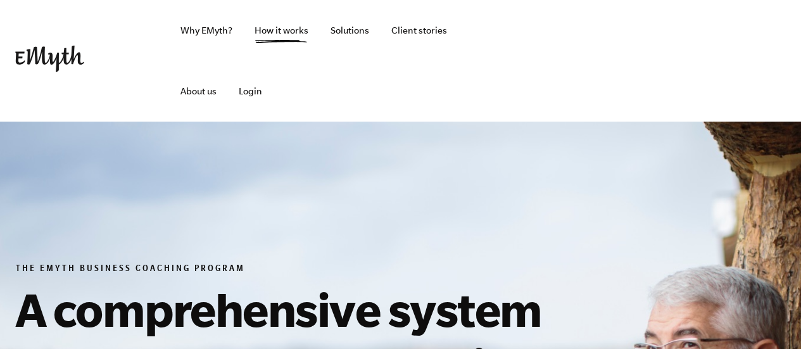 This screenshot has width=801, height=349. Describe the element at coordinates (769, 318) in the screenshot. I see `div: Chat Widget` at that location.